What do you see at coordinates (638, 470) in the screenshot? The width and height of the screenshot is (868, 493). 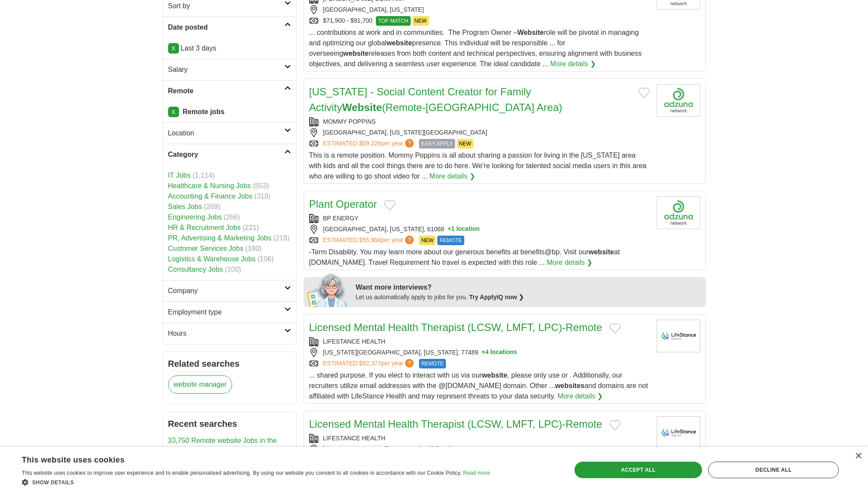 I see `div: Accept all` at bounding box center [638, 470].